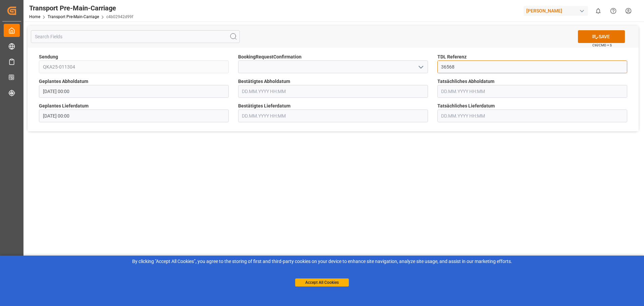 The image size is (644, 306). I want to click on button: Accept All Cookies, so click(322, 282).